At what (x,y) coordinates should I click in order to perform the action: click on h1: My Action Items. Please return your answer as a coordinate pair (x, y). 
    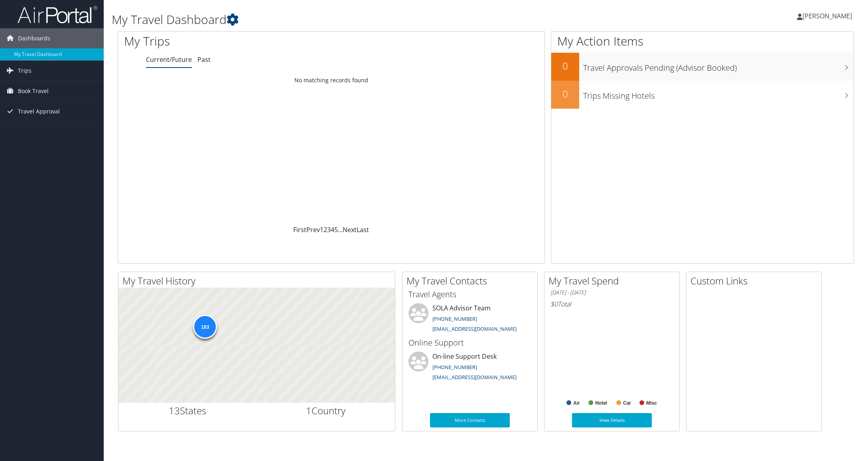
    Looking at the image, I should click on (702, 41).